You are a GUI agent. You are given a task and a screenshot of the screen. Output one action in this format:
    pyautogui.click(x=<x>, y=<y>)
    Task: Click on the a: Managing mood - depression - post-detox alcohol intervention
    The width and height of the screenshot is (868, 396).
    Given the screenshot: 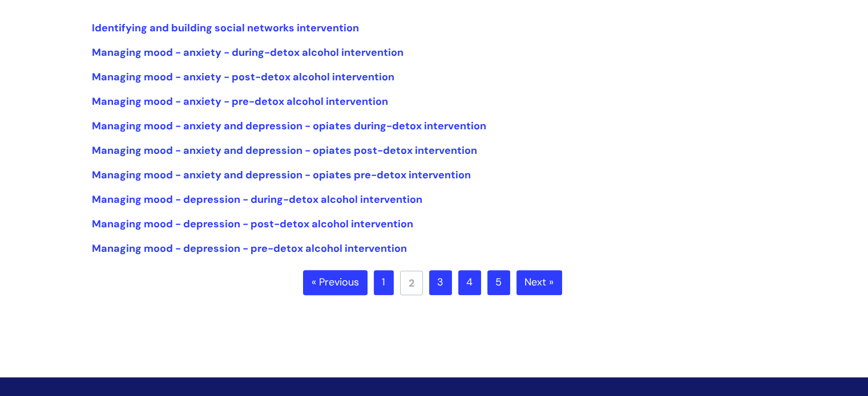 What is the action you would take?
    pyautogui.click(x=252, y=224)
    